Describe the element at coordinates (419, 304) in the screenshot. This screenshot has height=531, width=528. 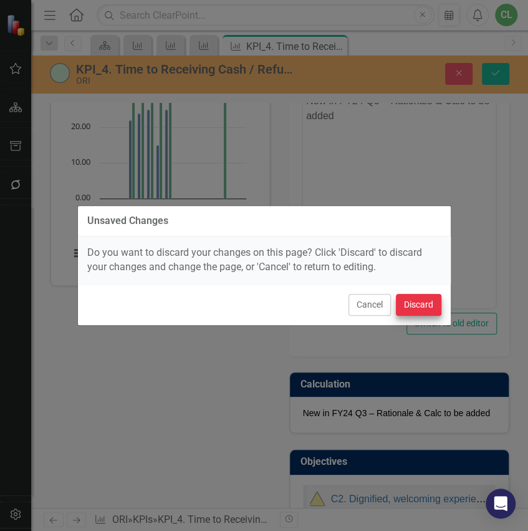
I see `button: Discard` at that location.